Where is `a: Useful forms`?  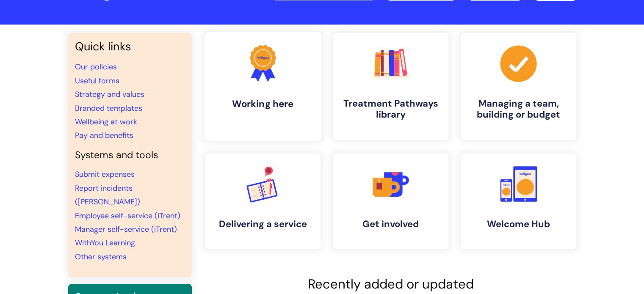 a: Useful forms is located at coordinates (97, 81).